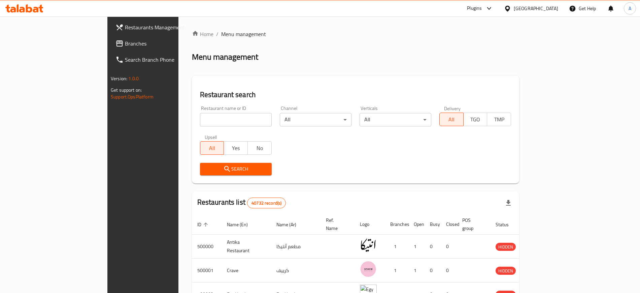  I want to click on span: Get support on:, so click(126, 90).